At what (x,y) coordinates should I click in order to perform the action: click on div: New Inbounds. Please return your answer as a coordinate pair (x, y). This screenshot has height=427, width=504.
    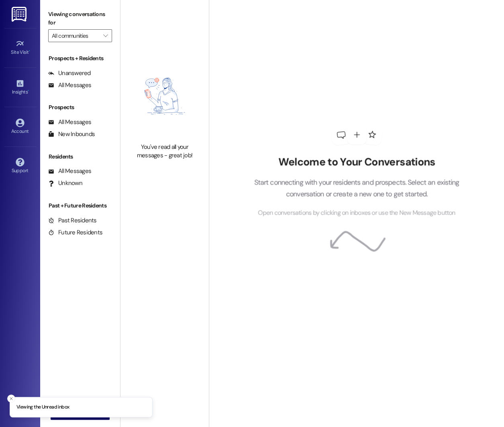
    Looking at the image, I should click on (71, 134).